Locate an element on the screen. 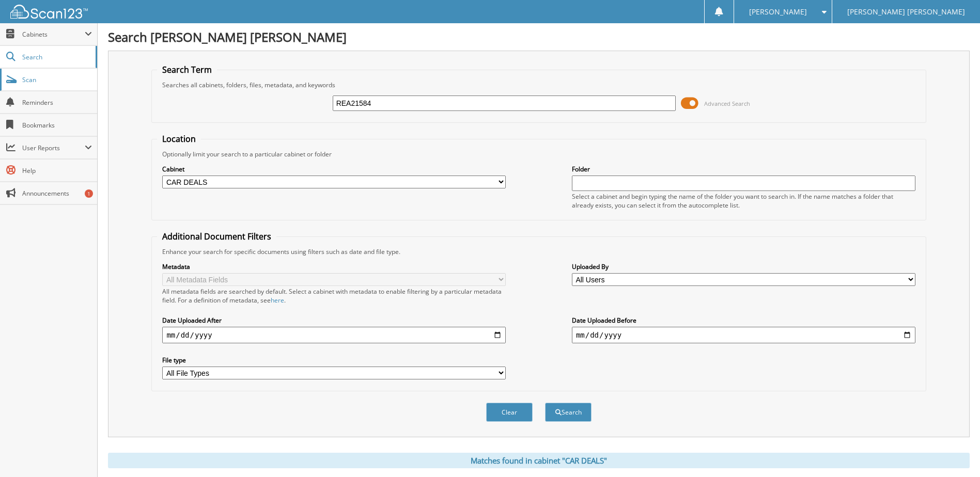 The width and height of the screenshot is (980, 477). legend: Location is located at coordinates (178, 139).